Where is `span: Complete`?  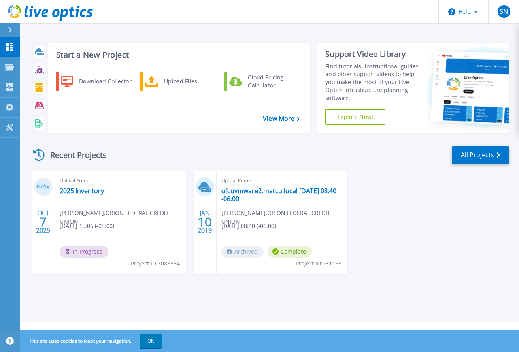 span: Complete is located at coordinates (290, 252).